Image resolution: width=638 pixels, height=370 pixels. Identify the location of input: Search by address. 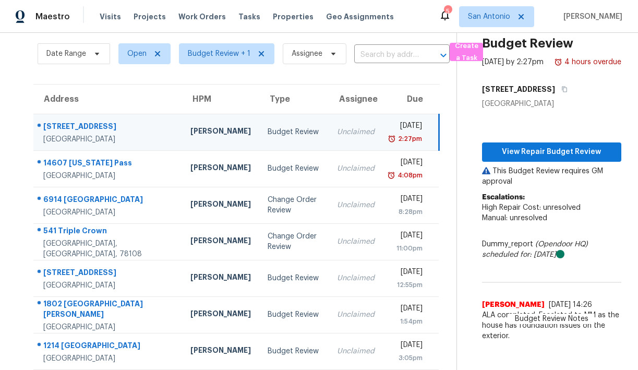
(387, 55).